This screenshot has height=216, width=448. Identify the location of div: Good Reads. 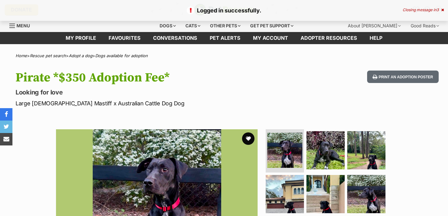
(425, 26).